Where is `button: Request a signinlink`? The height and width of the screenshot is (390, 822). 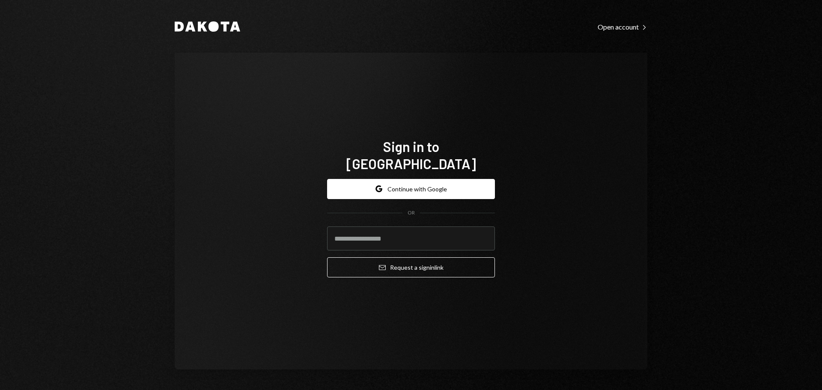 button: Request a signinlink is located at coordinates (411, 267).